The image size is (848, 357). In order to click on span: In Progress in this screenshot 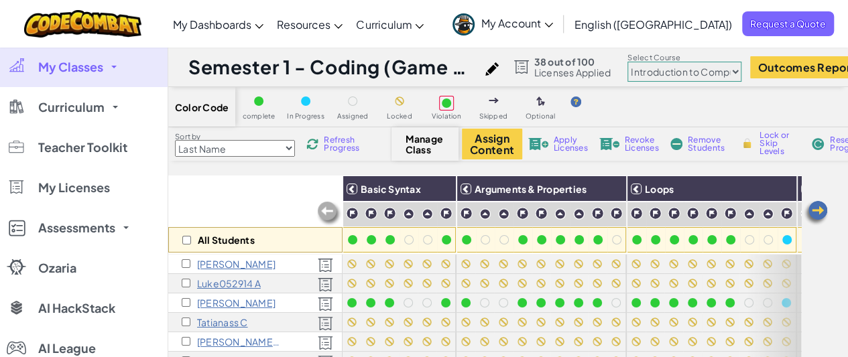, I will do `click(306, 116)`.